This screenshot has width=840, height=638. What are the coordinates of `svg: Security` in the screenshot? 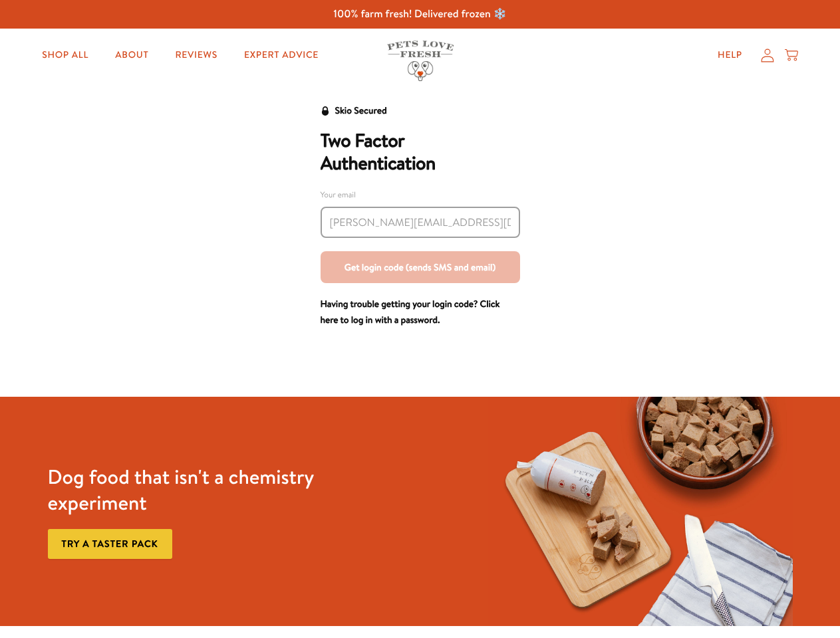 It's located at (325, 111).